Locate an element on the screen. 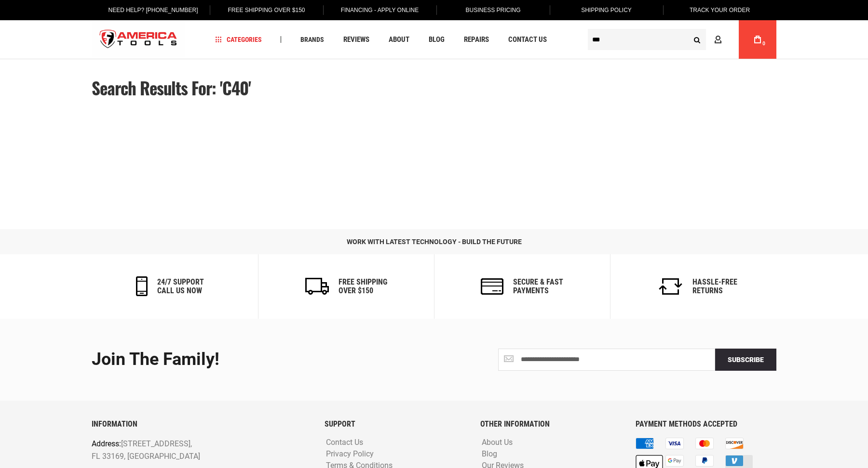 Image resolution: width=868 pixels, height=468 pixels. span: Reviews is located at coordinates (356, 39).